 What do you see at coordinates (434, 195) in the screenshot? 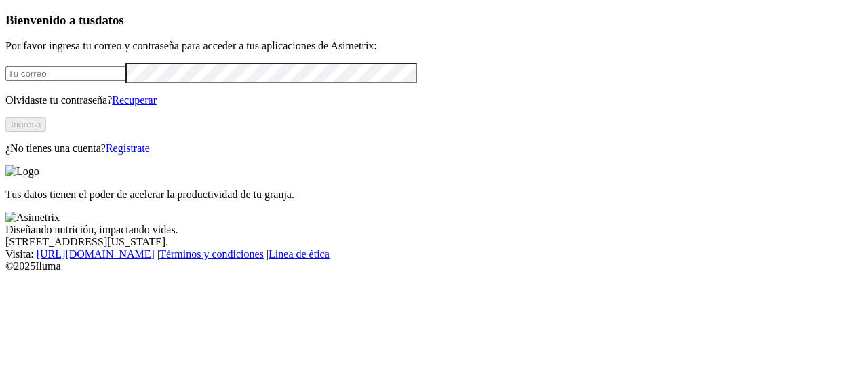
I see `p: Tus datos tienen el poder de acelerar la productividad de tu granja.` at bounding box center [434, 195].